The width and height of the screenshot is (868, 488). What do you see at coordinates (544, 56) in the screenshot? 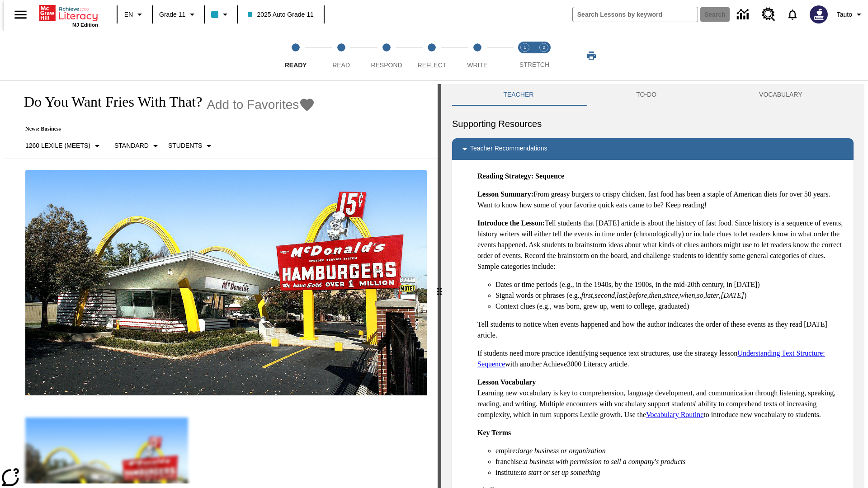
I see `button: Stretch Respond step 2 of 2` at bounding box center [544, 56].